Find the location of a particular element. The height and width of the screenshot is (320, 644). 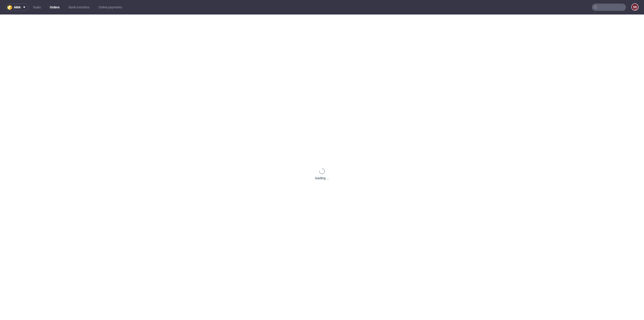

a: Tasks is located at coordinates (37, 7).